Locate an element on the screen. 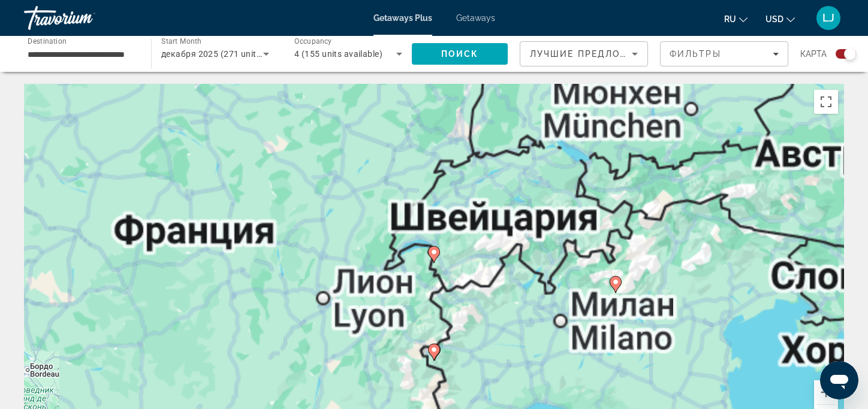 The image size is (868, 409). a: Travorium is located at coordinates (84, 18).